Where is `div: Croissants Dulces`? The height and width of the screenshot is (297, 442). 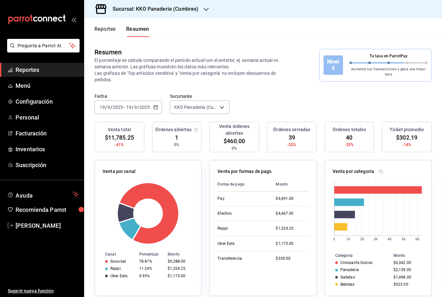 div: Croissants Dulces is located at coordinates (356, 263).